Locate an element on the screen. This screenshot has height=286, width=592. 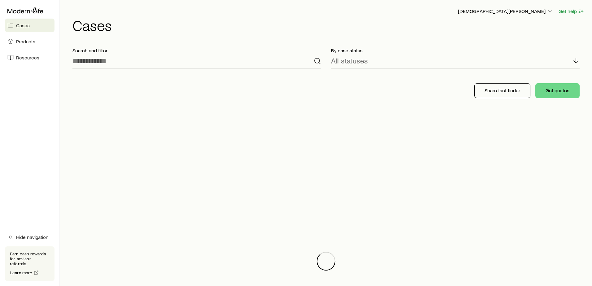
span: Resources is located at coordinates (28, 58).